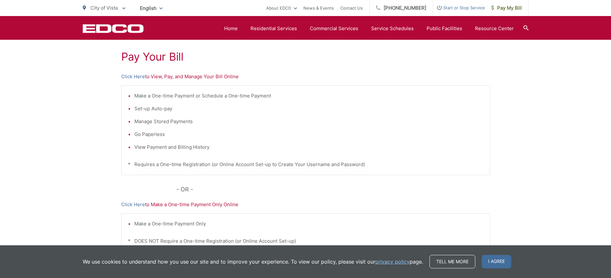 The image size is (611, 278). Describe the element at coordinates (104, 8) in the screenshot. I see `span: City of Vista` at that location.